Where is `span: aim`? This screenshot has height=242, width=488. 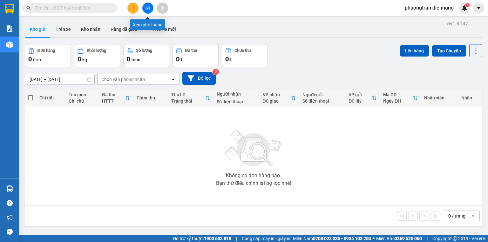 span: aim is located at coordinates (162, 8).